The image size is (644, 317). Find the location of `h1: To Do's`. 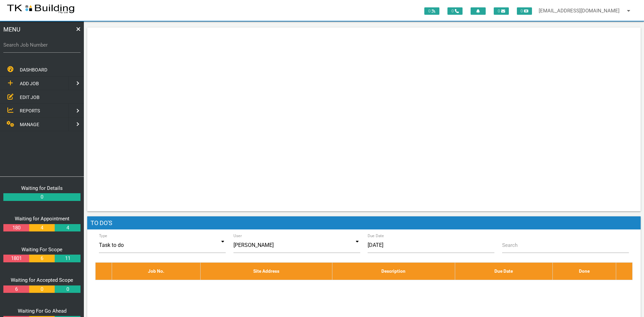

h1: To Do's is located at coordinates (364, 223).